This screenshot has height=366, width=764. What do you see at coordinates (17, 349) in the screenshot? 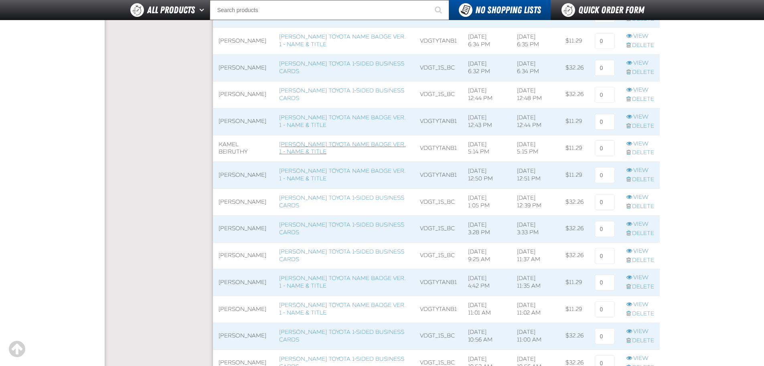
I see `div: Scroll to the top` at bounding box center [17, 349].